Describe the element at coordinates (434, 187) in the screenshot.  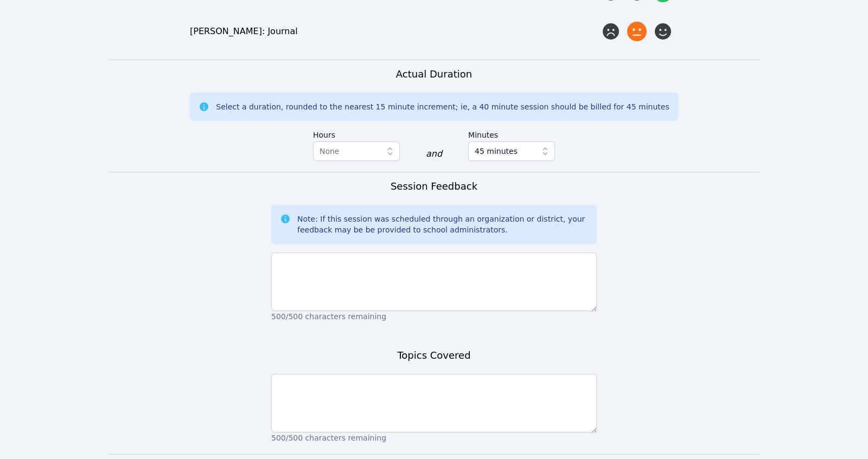
I see `h3: Session Feedback` at that location.